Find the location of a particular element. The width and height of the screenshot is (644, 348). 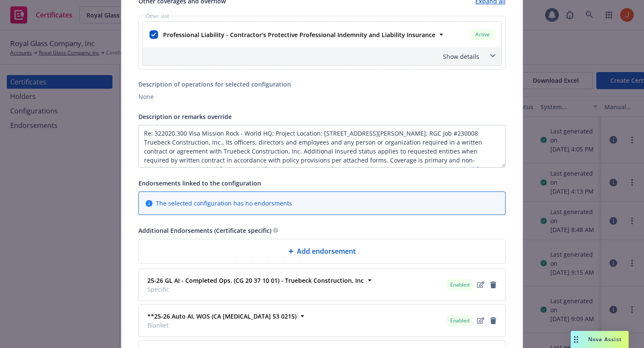

span: The selected configuration has no endorsments is located at coordinates (224, 203).